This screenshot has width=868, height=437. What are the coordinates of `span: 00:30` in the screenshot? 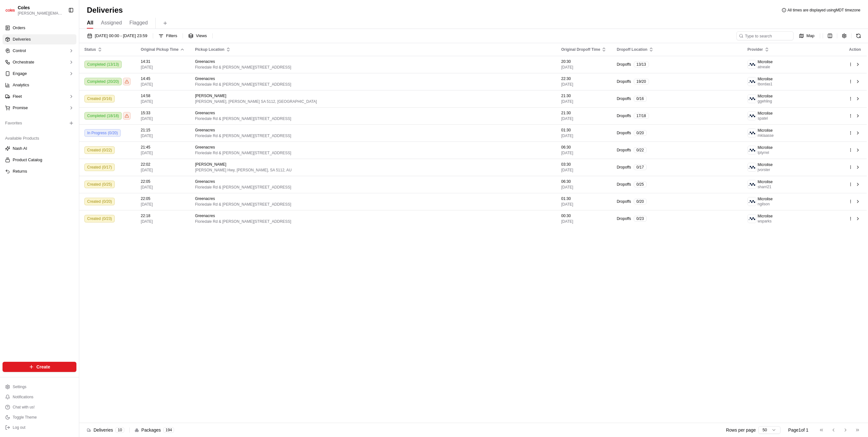 It's located at (584, 216).